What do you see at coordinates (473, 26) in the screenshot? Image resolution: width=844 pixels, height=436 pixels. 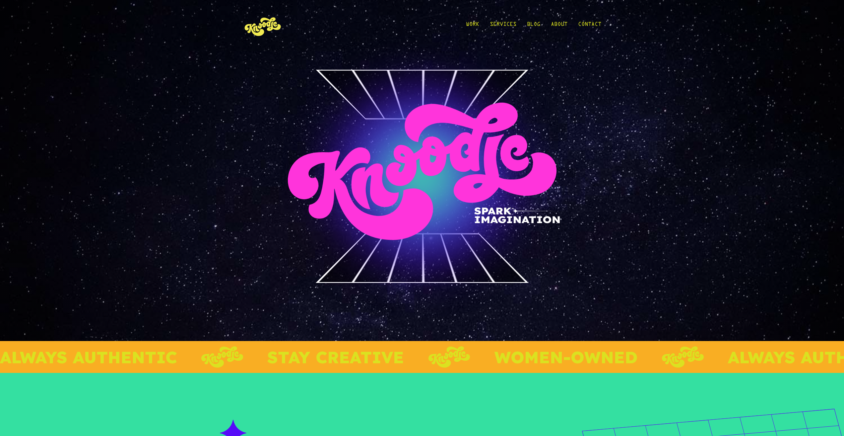 I see `a: Work` at bounding box center [473, 26].